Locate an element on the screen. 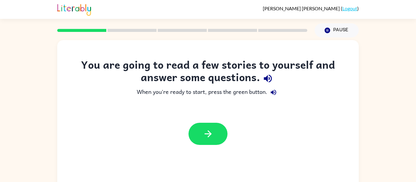  div: When you're ready to start, press the green button. is located at coordinates (208, 93).